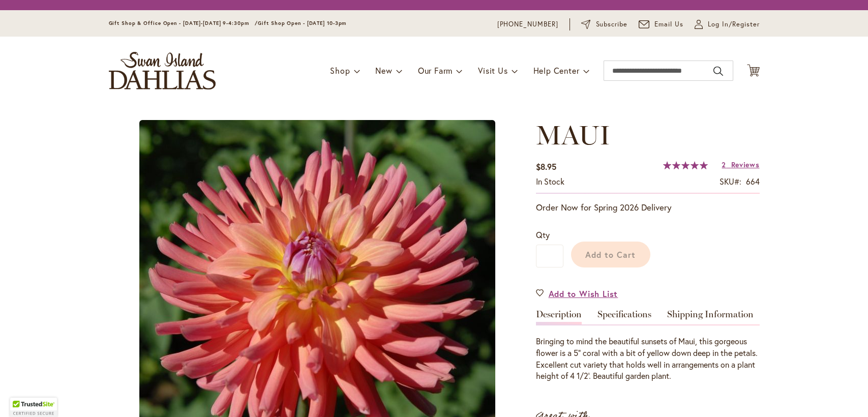  I want to click on div: 664, so click(752, 182).